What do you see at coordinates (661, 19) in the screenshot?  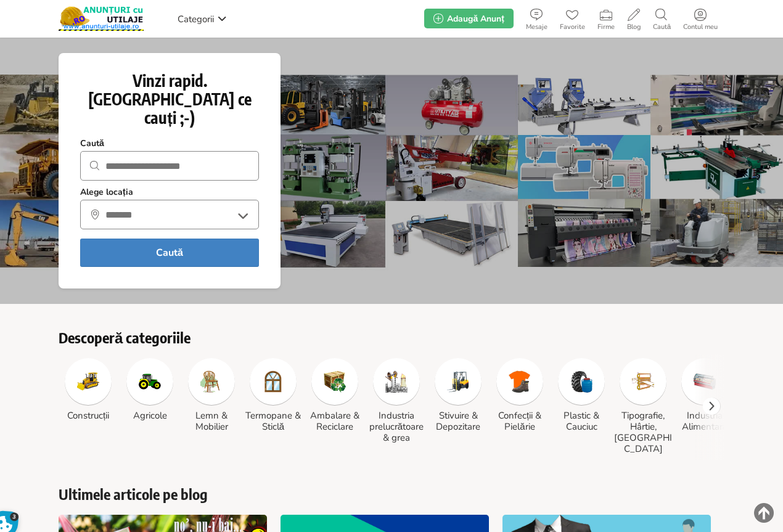 I see `a: Caută` at bounding box center [661, 19].